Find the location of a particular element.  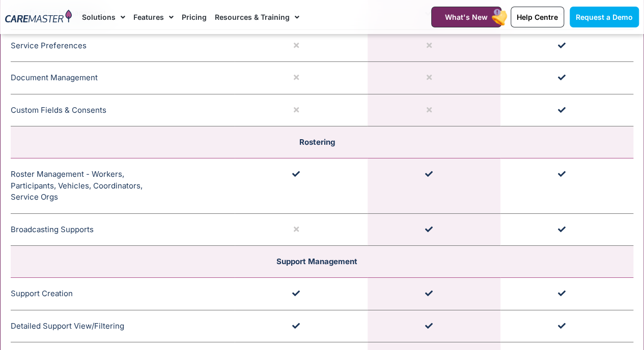

span: Support Management is located at coordinates (317, 261).